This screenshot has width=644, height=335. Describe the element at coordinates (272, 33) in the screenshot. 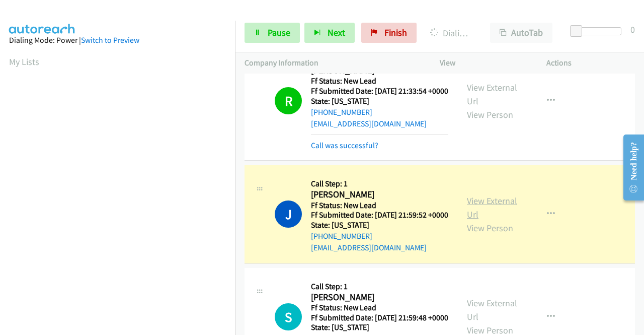

I see `a: Pause` at that location.